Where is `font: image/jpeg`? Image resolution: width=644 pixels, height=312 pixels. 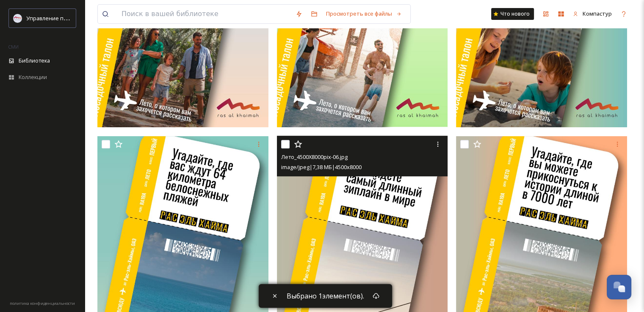
font: image/jpeg is located at coordinates (295, 167).